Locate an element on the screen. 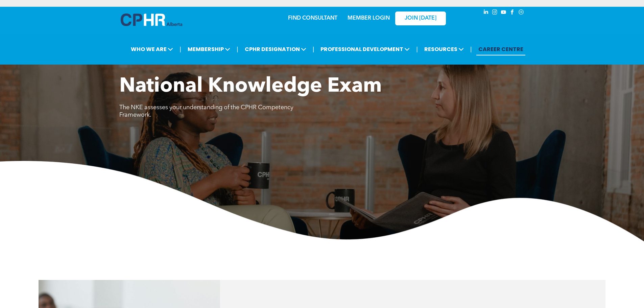 The image size is (644, 308). a: youtube is located at coordinates (504, 13).